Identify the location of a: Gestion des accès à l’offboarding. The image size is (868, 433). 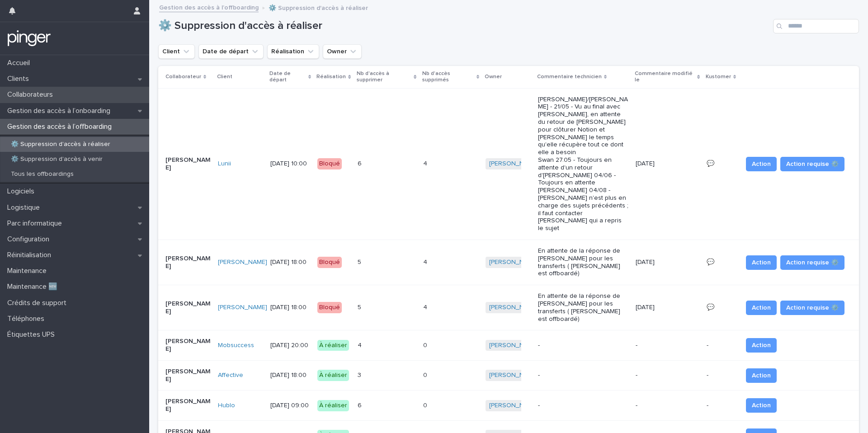
(209, 7).